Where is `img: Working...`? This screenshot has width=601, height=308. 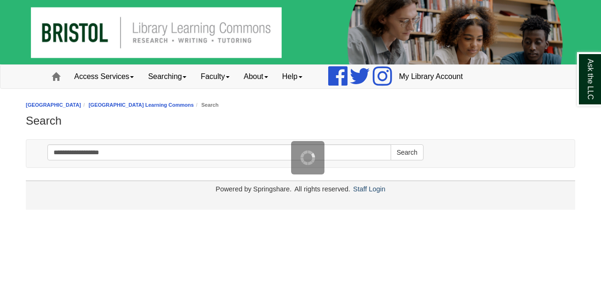 img: Working... is located at coordinates (308, 157).